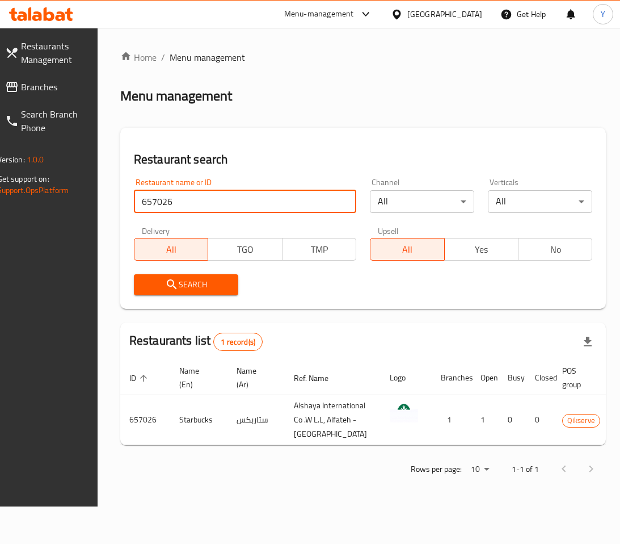 Image resolution: width=620 pixels, height=544 pixels. I want to click on th: Busy, so click(513, 377).